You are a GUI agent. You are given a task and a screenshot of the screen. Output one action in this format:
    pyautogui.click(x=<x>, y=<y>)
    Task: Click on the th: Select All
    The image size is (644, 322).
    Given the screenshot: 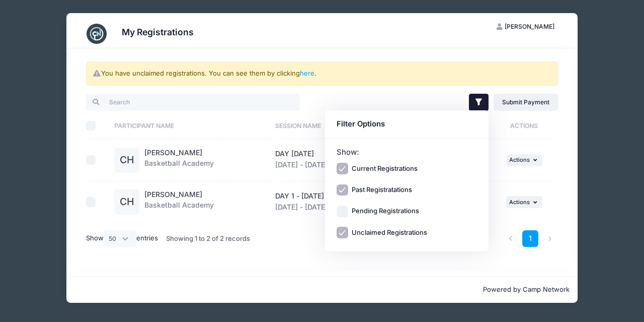 What is the action you would take?
    pyautogui.click(x=97, y=125)
    